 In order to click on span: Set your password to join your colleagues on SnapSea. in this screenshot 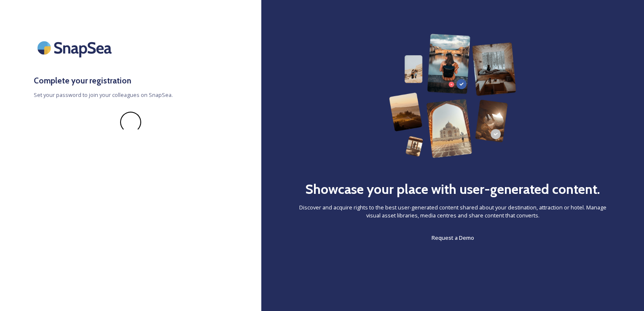, I will do `click(131, 95)`.